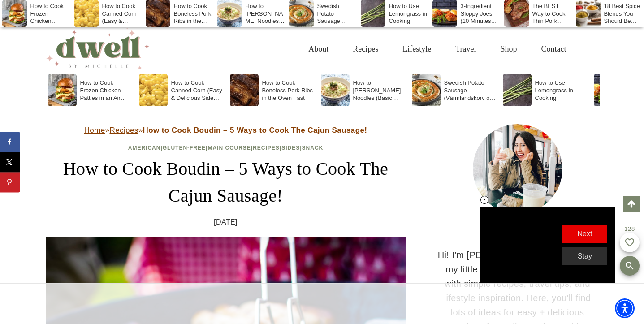 This screenshot has height=324, width=644. I want to click on span: next, so click(585, 233).